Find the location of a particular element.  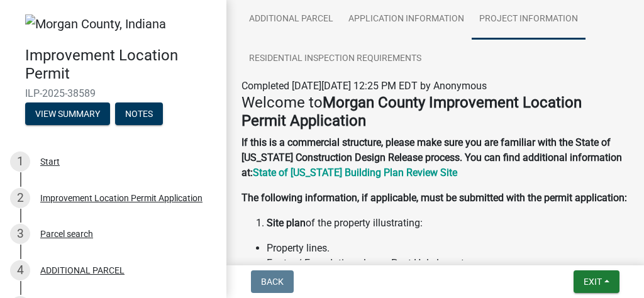

div: ADDITIONAL PARCEL is located at coordinates (83, 270).